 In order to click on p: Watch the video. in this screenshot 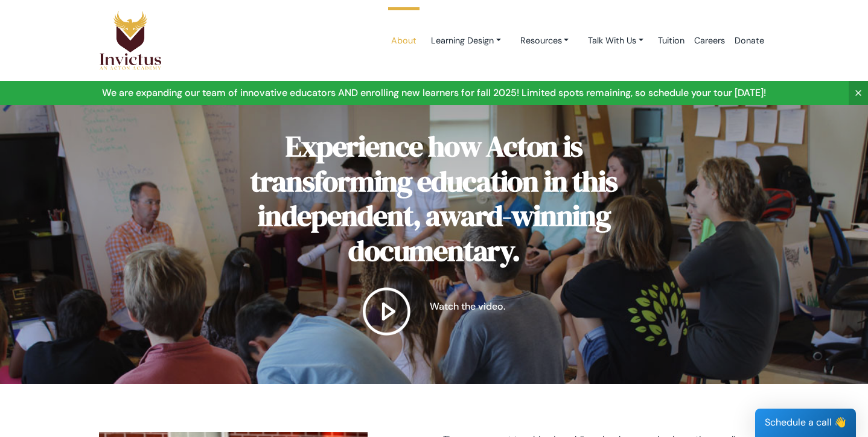, I will do `click(467, 307)`.